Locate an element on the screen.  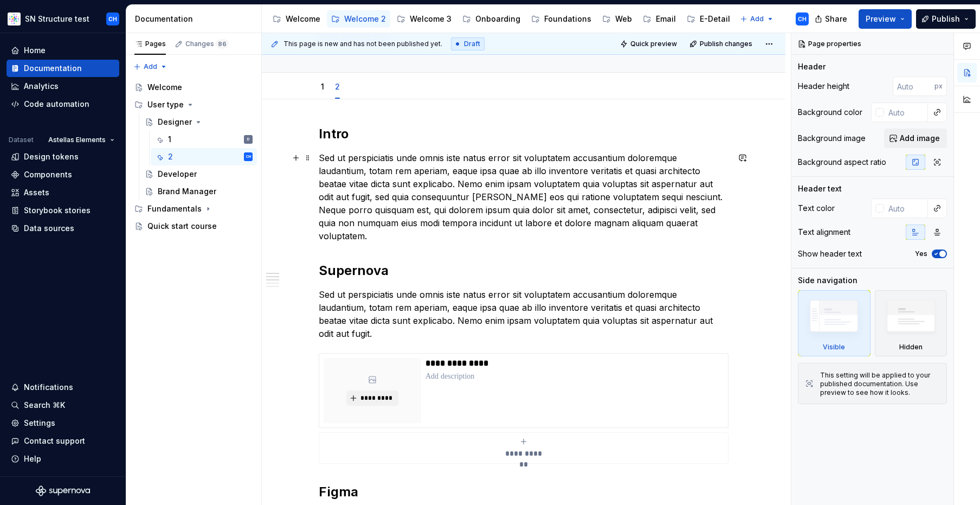
a: Supernova Logo is located at coordinates (63, 491).